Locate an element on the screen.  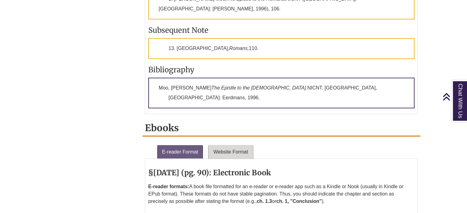
strong: ch. 1, "Conclusion" is located at coordinates (299, 201).